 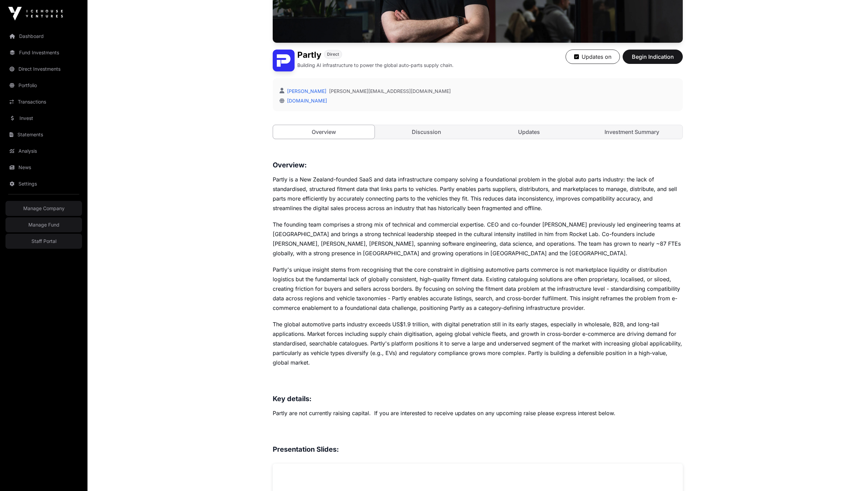 I want to click on p: The global automotive parts industry exceeds US$1.9 trillion, with digital penetration still in i..., so click(x=477, y=344).